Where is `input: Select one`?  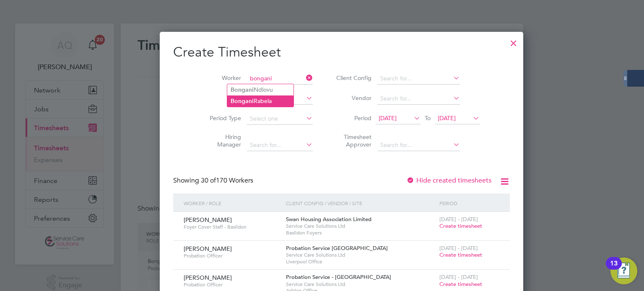
input: Select one is located at coordinates (279, 119).